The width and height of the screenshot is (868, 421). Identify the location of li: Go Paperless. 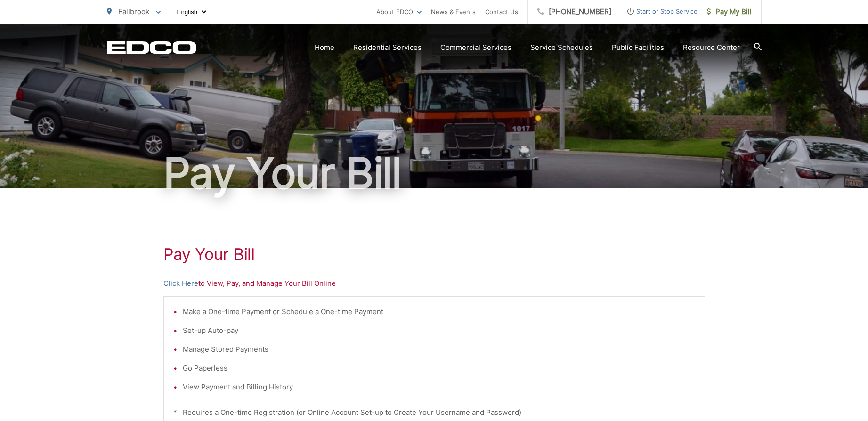
(439, 368).